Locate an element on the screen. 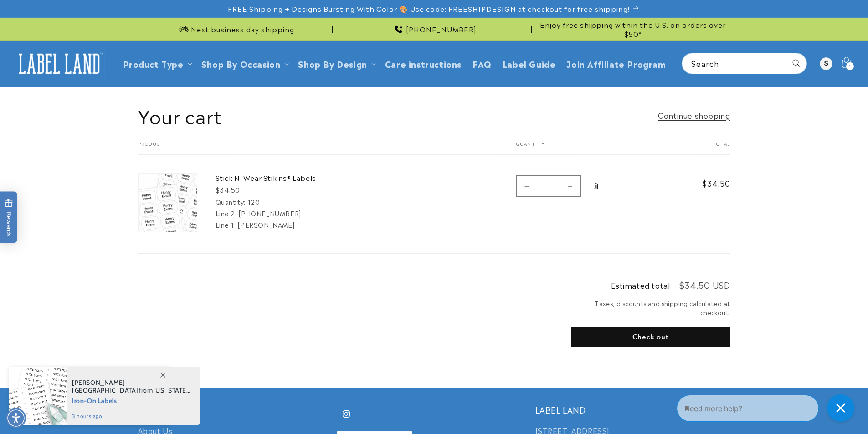 This screenshot has height=434, width=868. span: Rewards is located at coordinates (9, 217).